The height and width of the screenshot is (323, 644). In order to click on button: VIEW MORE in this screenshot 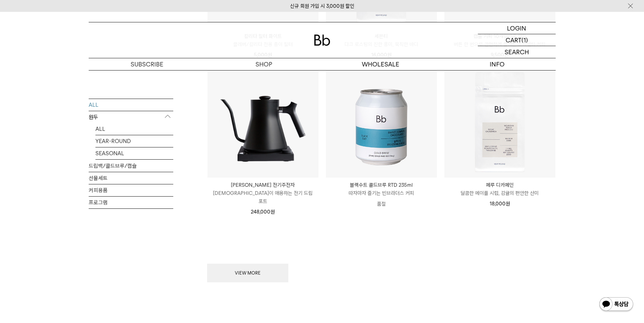, I will do `click(248, 273)`.